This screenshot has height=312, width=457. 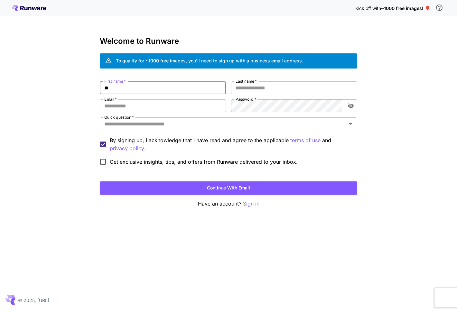 What do you see at coordinates (439, 8) in the screenshot?
I see `button: In order to qualify for free credit, you need to sign up with a business email address and click ...` at bounding box center [439, 8].